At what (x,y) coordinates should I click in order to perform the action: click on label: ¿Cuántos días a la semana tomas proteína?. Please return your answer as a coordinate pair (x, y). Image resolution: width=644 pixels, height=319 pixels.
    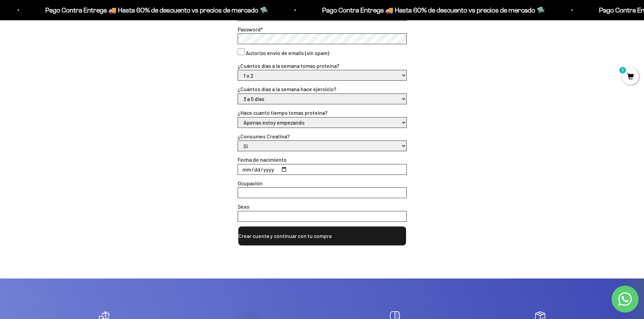
    Looking at the image, I should click on (288, 65).